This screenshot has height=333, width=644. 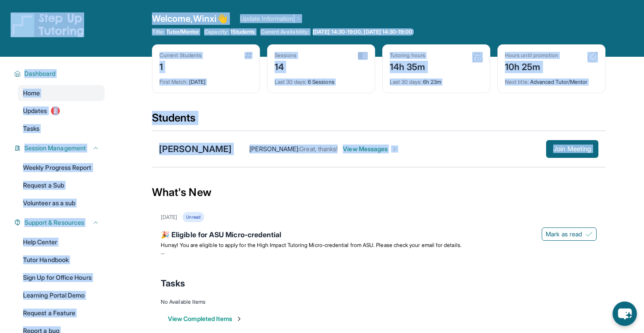 What do you see at coordinates (286, 66) in the screenshot?
I see `div: 14` at bounding box center [286, 66].